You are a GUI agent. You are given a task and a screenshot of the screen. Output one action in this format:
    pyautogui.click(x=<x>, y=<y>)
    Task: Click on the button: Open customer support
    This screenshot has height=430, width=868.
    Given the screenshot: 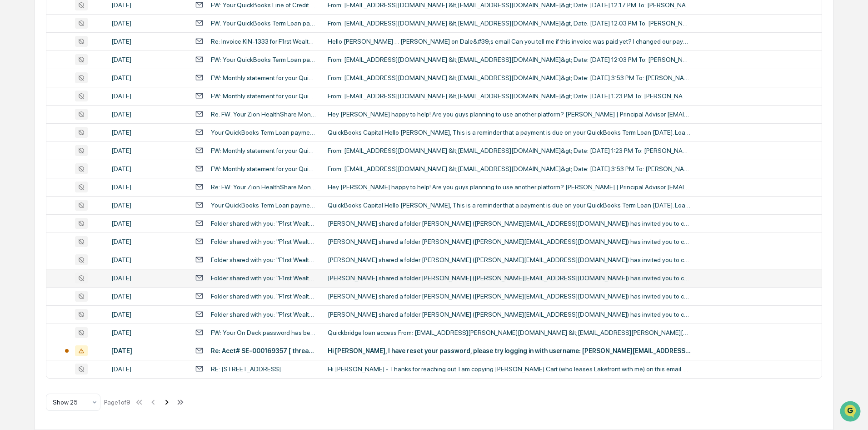 What is the action you would take?
    pyautogui.click(x=11, y=11)
    